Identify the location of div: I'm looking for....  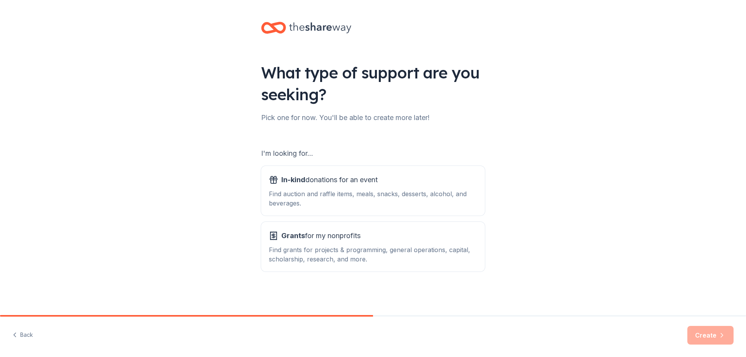
(373, 154).